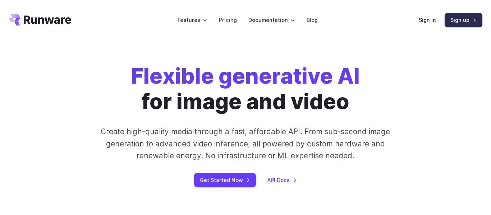 Image resolution: width=491 pixels, height=215 pixels. I want to click on label: Documentation, so click(272, 20).